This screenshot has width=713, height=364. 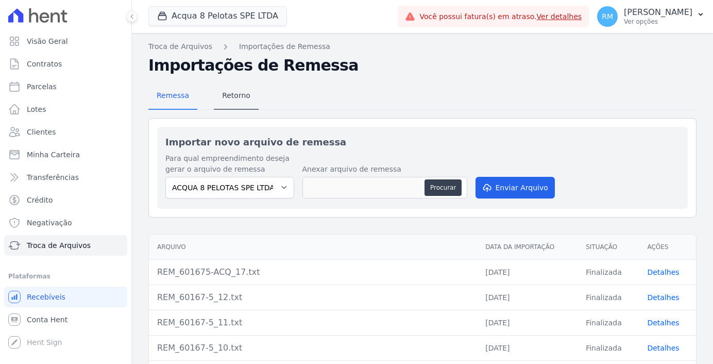 I want to click on a: Conta Hent, so click(x=65, y=319).